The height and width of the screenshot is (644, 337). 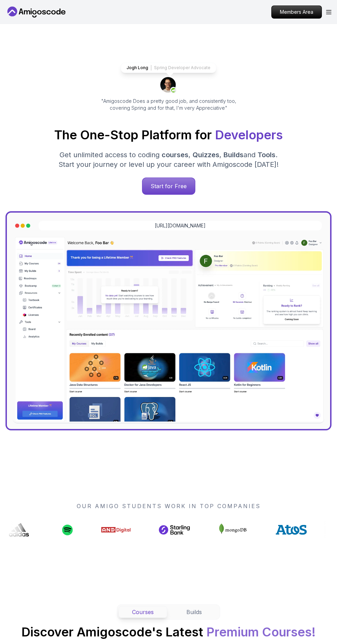 I want to click on span: Premium Courses!, so click(x=261, y=632).